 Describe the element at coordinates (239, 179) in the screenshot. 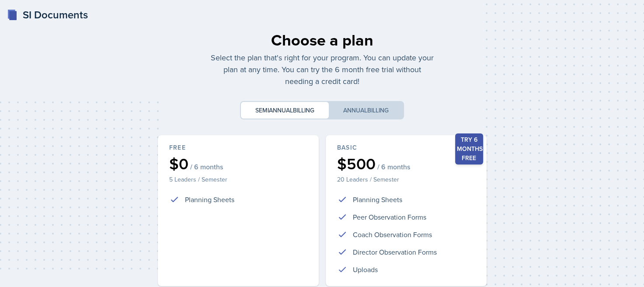

I see `p: 5 Leaders / Semester` at that location.